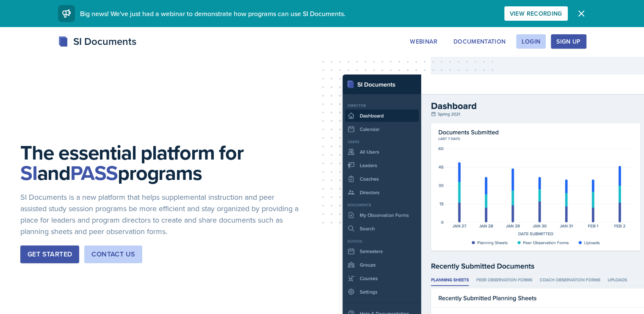 This screenshot has width=644, height=314. I want to click on div: Sign Up, so click(568, 41).